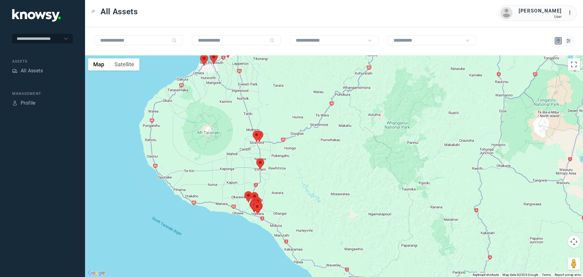  I want to click on button: Drag Pegman onto the map to open Street View, so click(574, 263).